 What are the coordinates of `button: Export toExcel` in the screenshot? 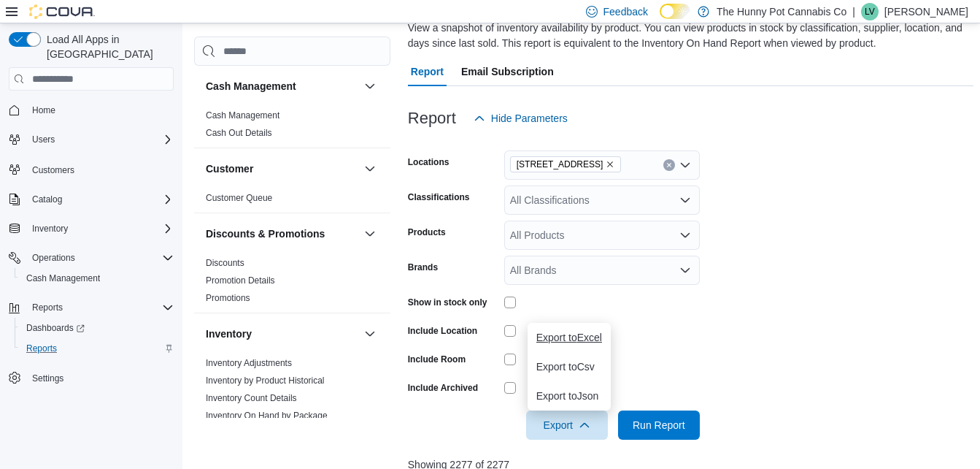 It's located at (569, 337).